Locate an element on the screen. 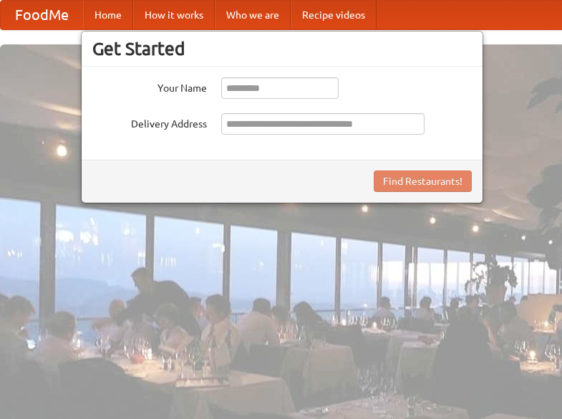 The image size is (562, 419). a: Recipe videos is located at coordinates (334, 15).